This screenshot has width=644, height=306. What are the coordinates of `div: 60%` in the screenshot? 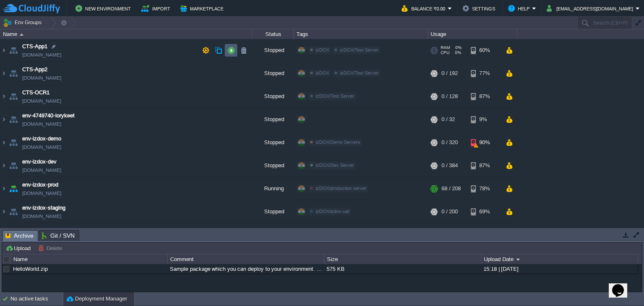 It's located at (484, 50).